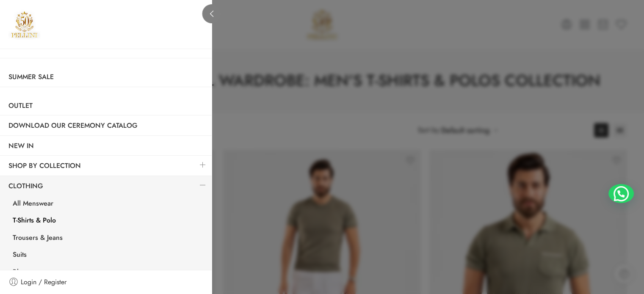 This screenshot has height=294, width=644. Describe the element at coordinates (24, 24) in the screenshot. I see `a: Pellini -` at that location.